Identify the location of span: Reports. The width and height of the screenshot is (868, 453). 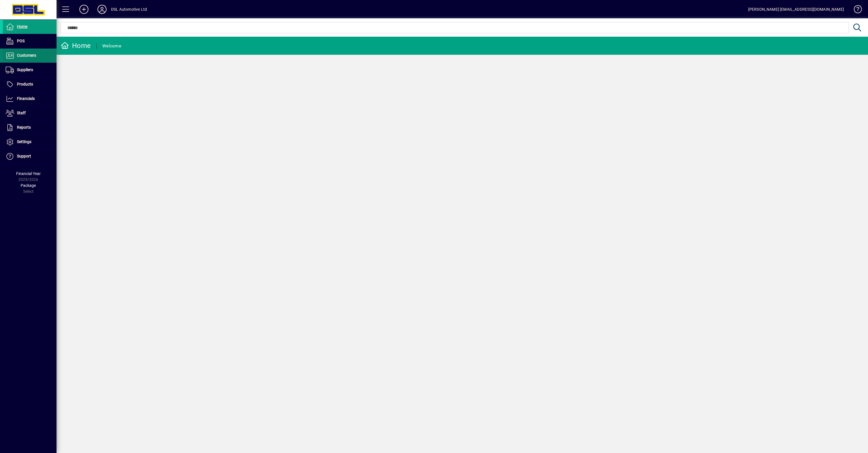
(23, 128).